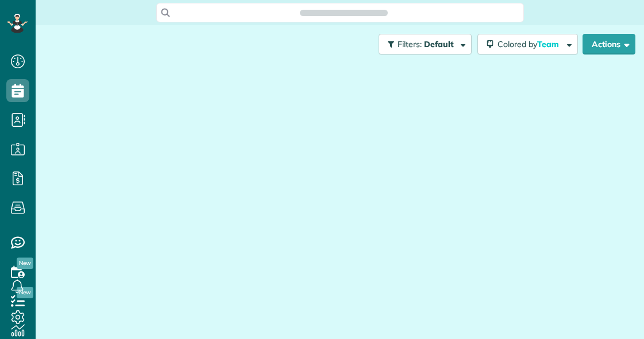 This screenshot has height=339, width=644. What do you see at coordinates (548, 45) in the screenshot?
I see `span: Team` at bounding box center [548, 45].